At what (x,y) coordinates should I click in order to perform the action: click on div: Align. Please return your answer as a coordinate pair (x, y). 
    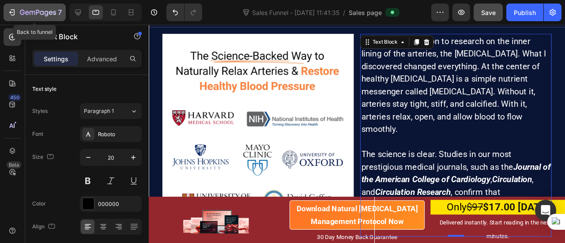
    Looking at the image, I should click on (45, 227).